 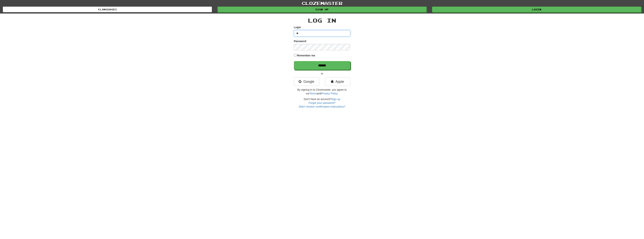 I want to click on a: Forgot your password?, so click(x=322, y=103).